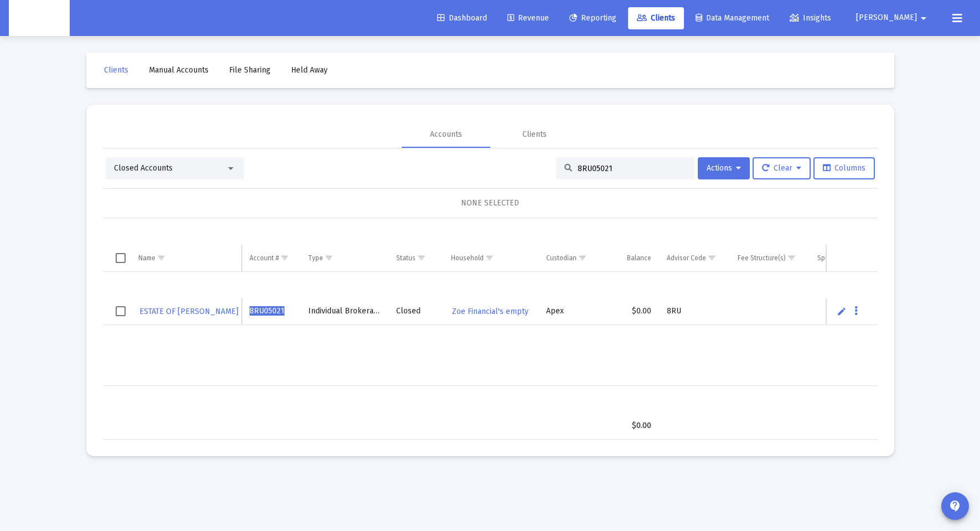 This screenshot has height=531, width=980. What do you see at coordinates (633, 258) in the screenshot?
I see `td: Column Balance` at bounding box center [633, 258].